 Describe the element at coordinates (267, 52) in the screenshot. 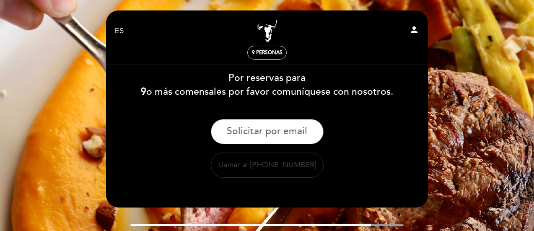

I see `span: 9 personas` at that location.